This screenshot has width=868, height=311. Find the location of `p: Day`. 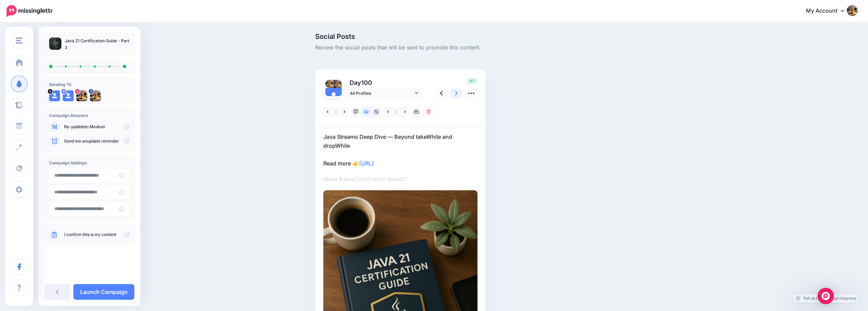

p: Day is located at coordinates (384, 83).